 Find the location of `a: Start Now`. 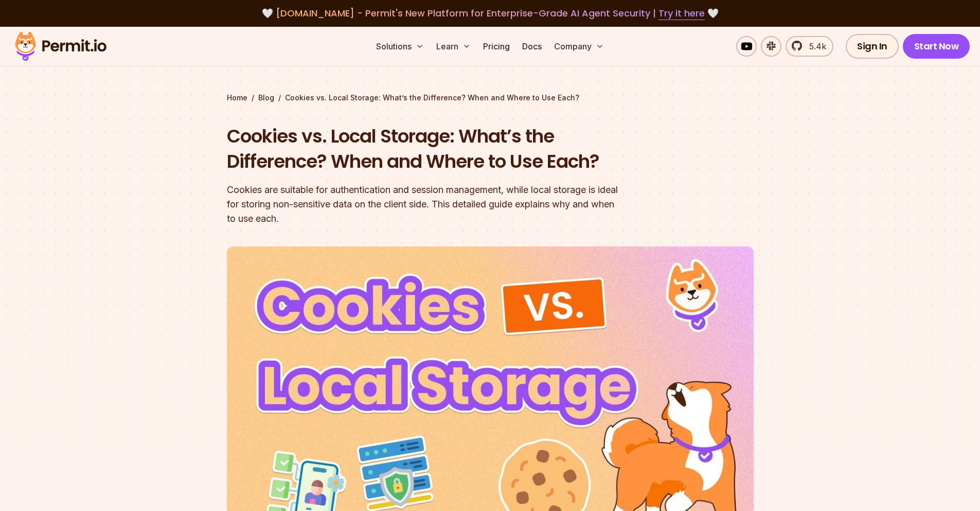

a: Start Now is located at coordinates (937, 46).